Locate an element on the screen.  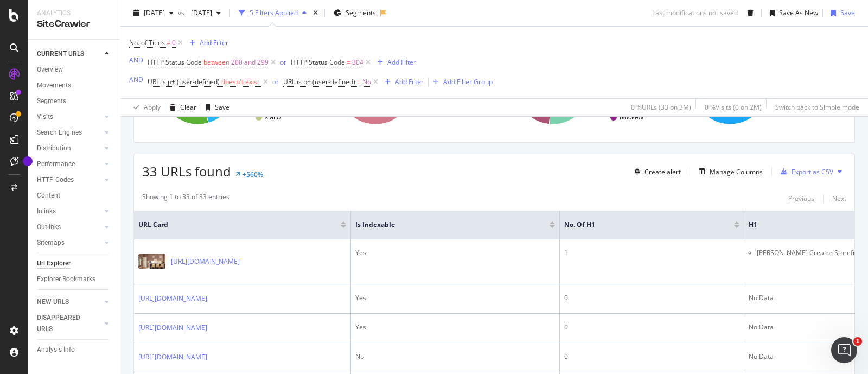
a: HTTP Codes is located at coordinates (69, 180).